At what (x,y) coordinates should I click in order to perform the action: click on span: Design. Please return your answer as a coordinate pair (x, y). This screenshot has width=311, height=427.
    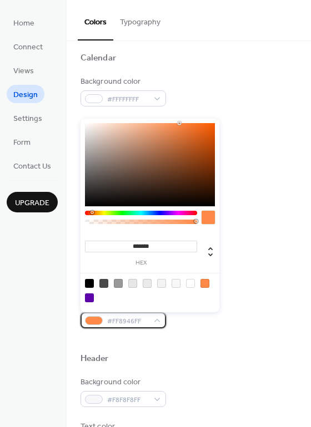
    Looking at the image, I should click on (26, 95).